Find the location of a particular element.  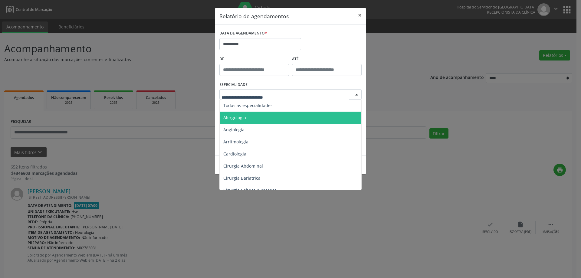

span: Alergologia is located at coordinates (235, 117).